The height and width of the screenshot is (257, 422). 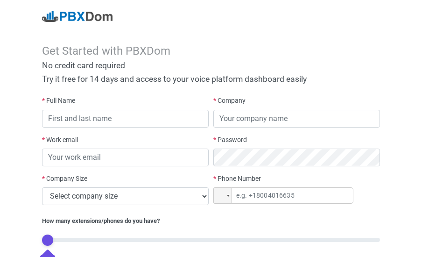 What do you see at coordinates (210, 221) in the screenshot?
I see `div: How many extensions/phones do you have?` at bounding box center [210, 221].